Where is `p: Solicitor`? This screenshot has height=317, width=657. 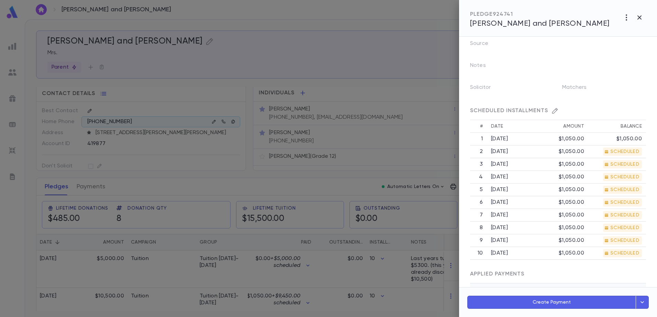 p: Solicitor is located at coordinates (486, 89).